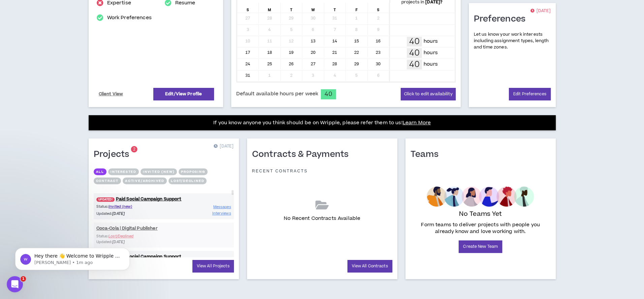 This screenshot has width=644, height=299. I want to click on p: If you know anyone you think should be on Wripple, please refer them to us!, so click(322, 123).